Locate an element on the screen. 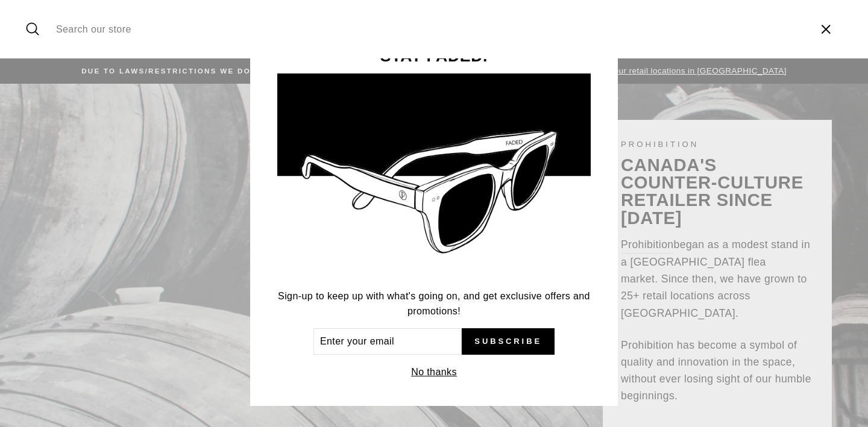 Image resolution: width=868 pixels, height=427 pixels. span: Subscribe is located at coordinates (508, 341).